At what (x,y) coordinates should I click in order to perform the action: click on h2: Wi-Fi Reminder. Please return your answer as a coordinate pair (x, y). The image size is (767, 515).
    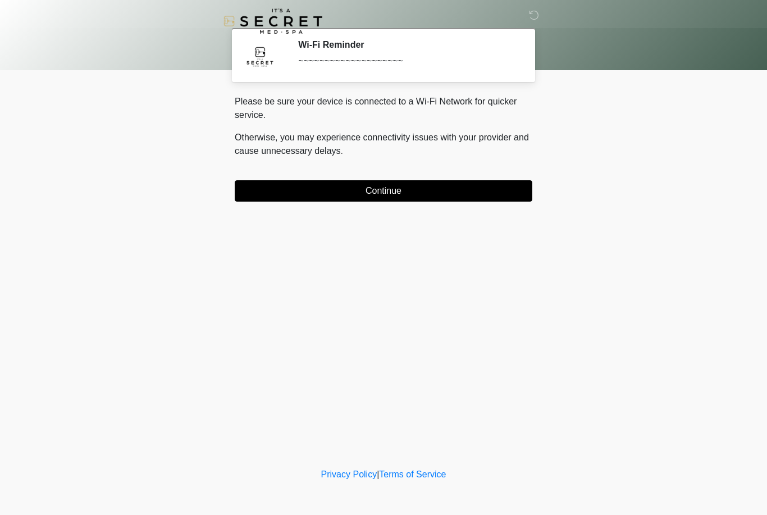
    Looking at the image, I should click on (406, 44).